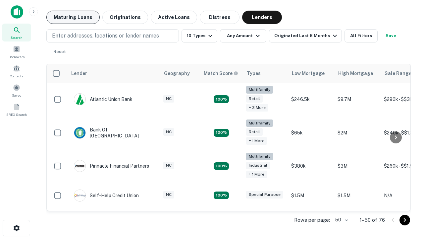 The image size is (424, 239). I want to click on div: Geography, so click(177, 73).